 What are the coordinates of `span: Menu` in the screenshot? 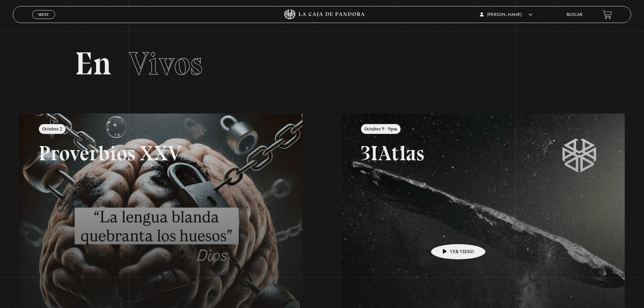 It's located at (44, 14).